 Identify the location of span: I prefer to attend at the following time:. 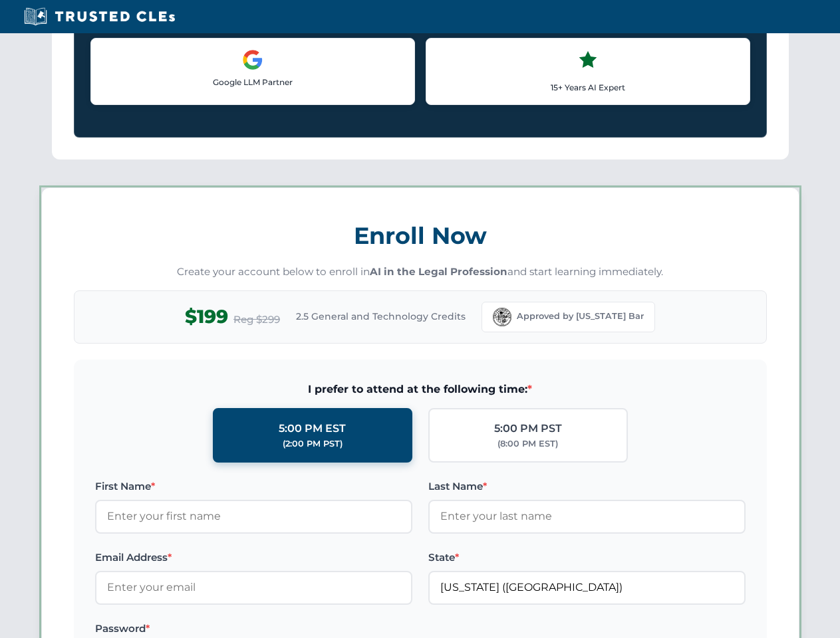
(420, 390).